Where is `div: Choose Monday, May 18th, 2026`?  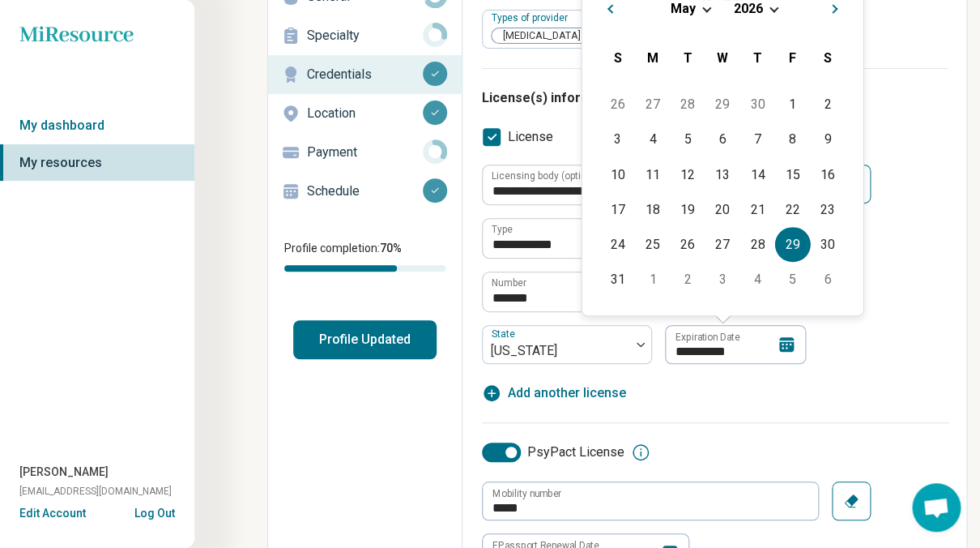
div: Choose Monday, May 18th, 2026 is located at coordinates (652, 209).